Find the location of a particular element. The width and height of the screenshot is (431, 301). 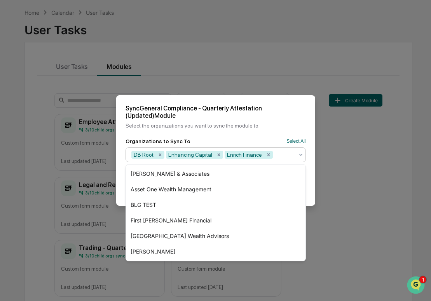

div: Past conversations is located at coordinates (30, 89).